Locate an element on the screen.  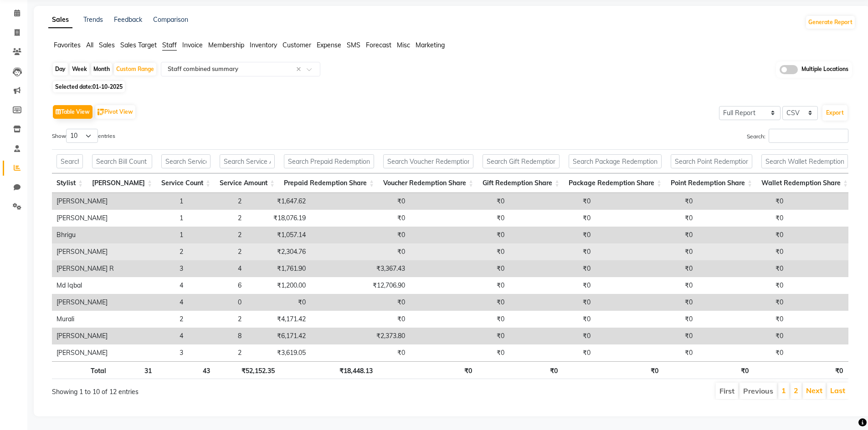
span: Clear all is located at coordinates (300, 69).